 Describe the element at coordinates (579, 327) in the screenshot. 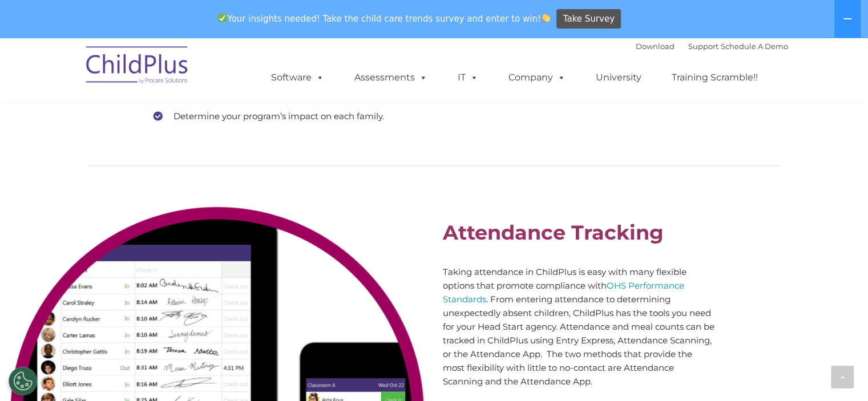

I see `p: Taking attendance in ChildPlus is easy with many flexible options that promote compliance with . ...` at that location.